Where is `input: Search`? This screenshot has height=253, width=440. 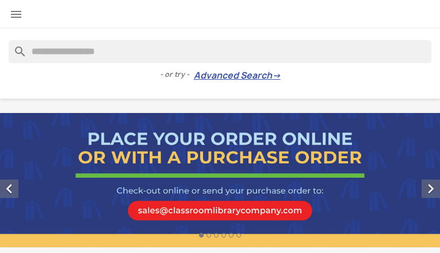
input: Search is located at coordinates (220, 52).